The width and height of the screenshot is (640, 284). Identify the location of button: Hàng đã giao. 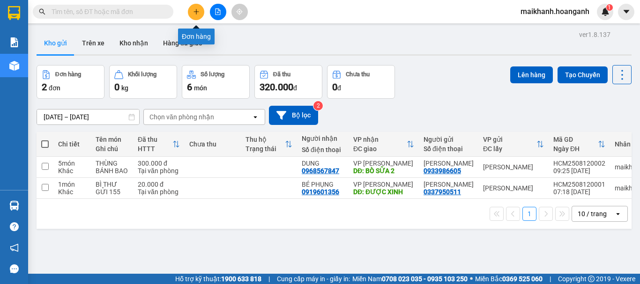
(183, 43).